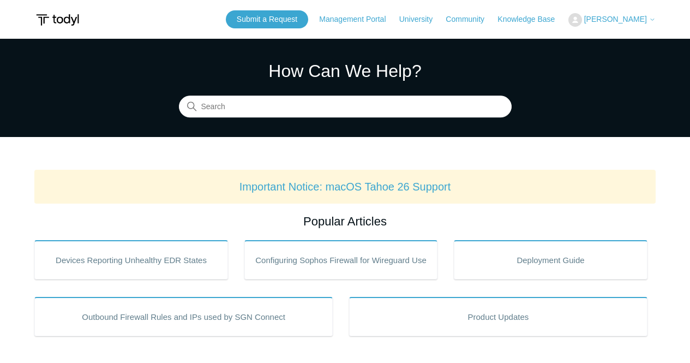 This screenshot has height=363, width=690. I want to click on a: Outbound Firewall Rules and IPs used by SGN Connect, so click(183, 316).